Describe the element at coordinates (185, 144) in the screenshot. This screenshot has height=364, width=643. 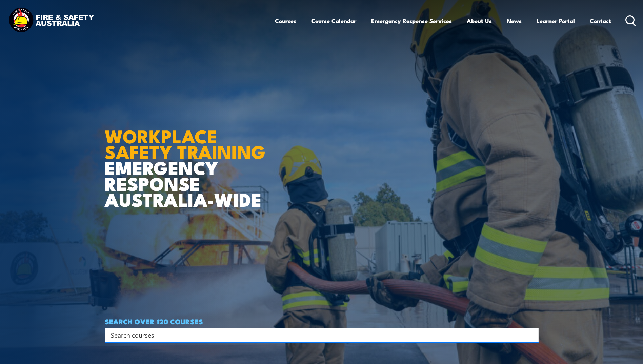
I see `strong: WORKPLACE SAFETY TRAINING` at that location.